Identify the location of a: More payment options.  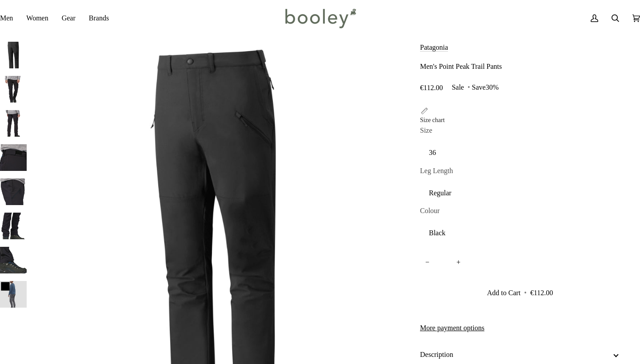
(520, 328).